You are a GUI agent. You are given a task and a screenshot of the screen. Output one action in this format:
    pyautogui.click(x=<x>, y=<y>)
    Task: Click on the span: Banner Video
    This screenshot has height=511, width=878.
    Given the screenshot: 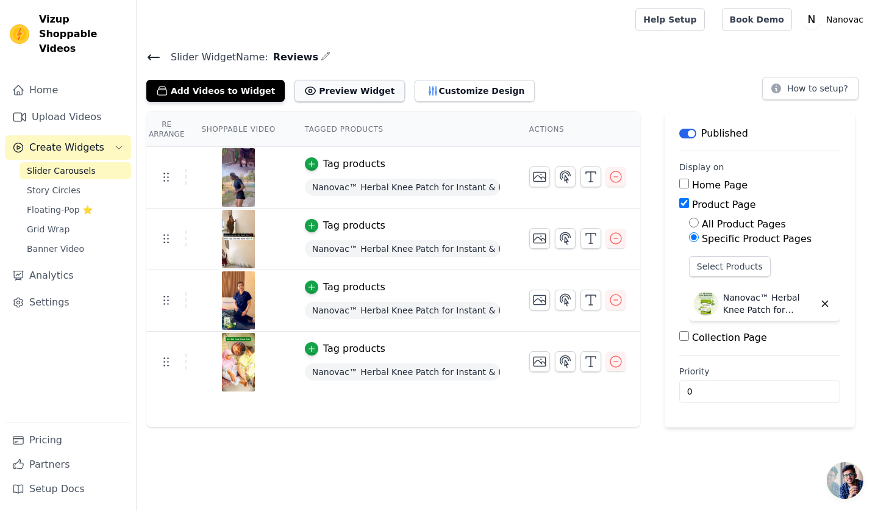 What is the action you would take?
    pyautogui.click(x=55, y=249)
    